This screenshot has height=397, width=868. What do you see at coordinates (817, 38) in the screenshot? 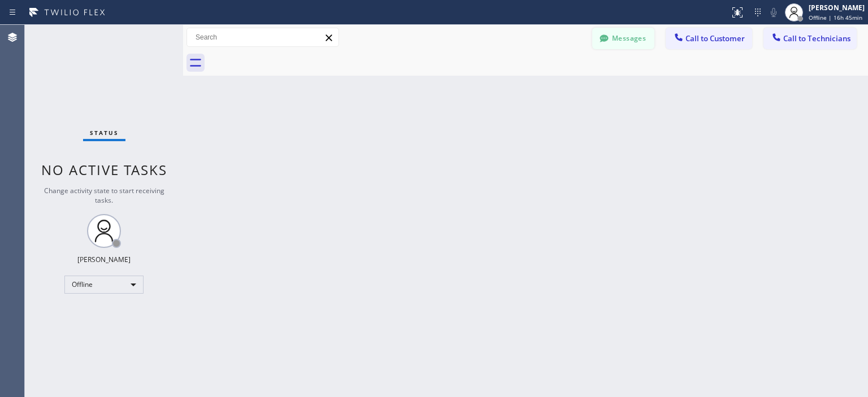
I see `span: Call to Technicians` at bounding box center [817, 38].